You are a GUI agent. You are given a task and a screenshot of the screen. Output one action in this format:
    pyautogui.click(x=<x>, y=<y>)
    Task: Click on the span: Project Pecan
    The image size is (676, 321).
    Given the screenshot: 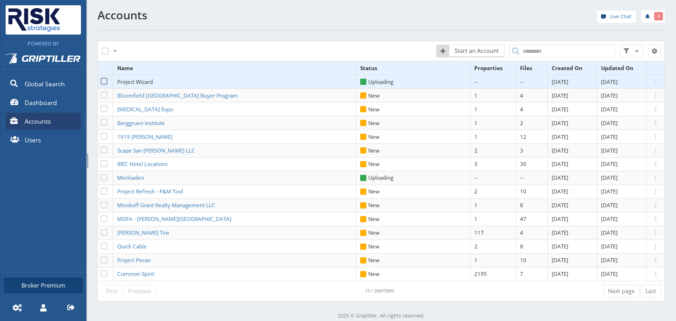 What is the action you would take?
    pyautogui.click(x=134, y=260)
    